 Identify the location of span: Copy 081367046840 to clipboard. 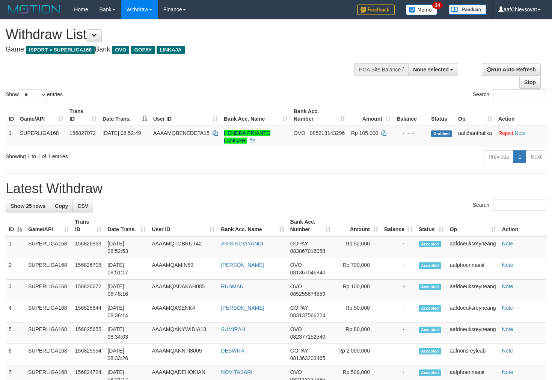
(307, 272).